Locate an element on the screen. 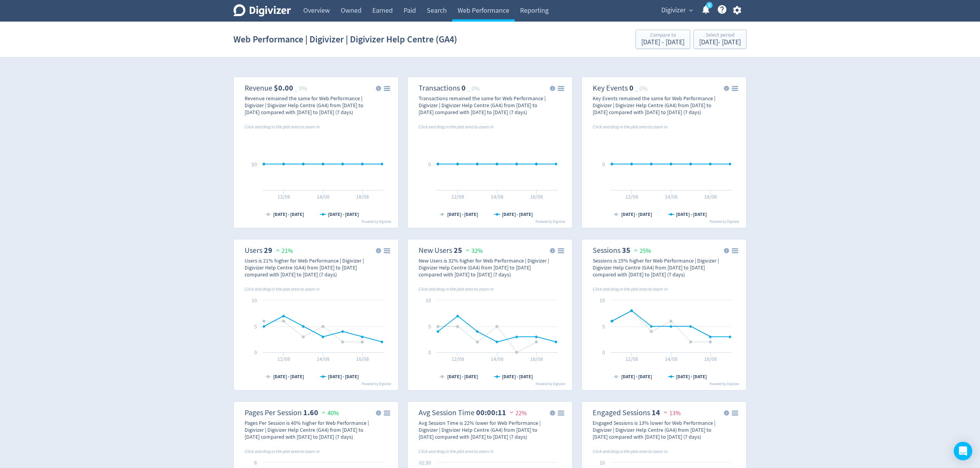  strong: 29 is located at coordinates (268, 250).